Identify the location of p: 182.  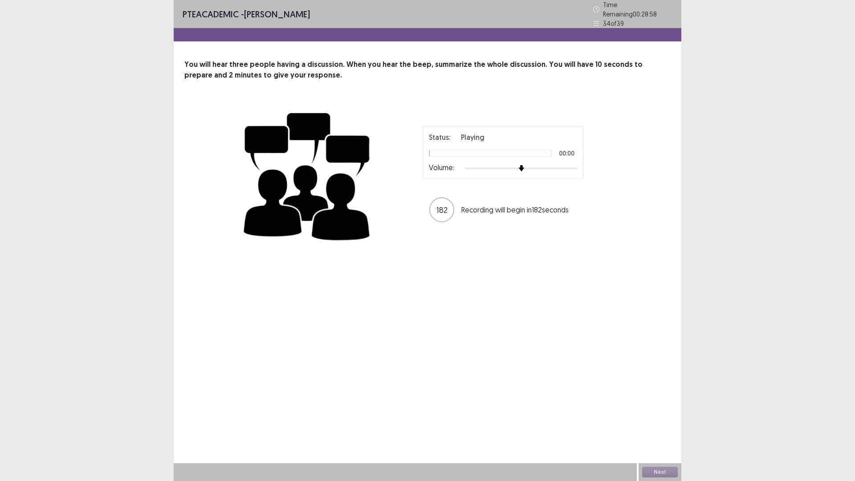
(442, 210).